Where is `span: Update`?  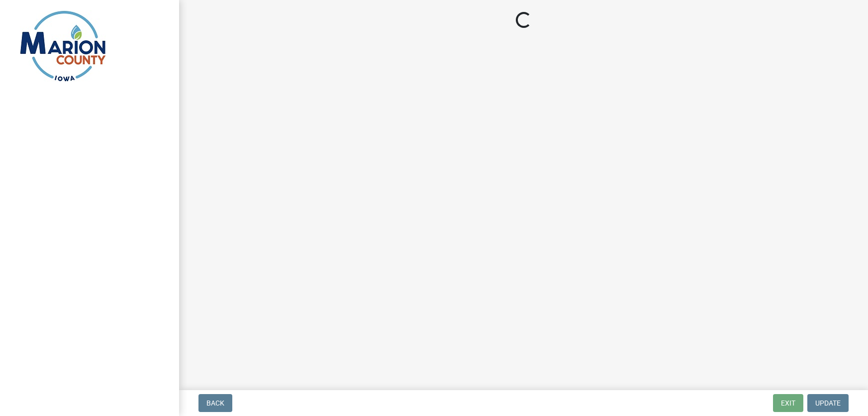
span: Update is located at coordinates (828, 403).